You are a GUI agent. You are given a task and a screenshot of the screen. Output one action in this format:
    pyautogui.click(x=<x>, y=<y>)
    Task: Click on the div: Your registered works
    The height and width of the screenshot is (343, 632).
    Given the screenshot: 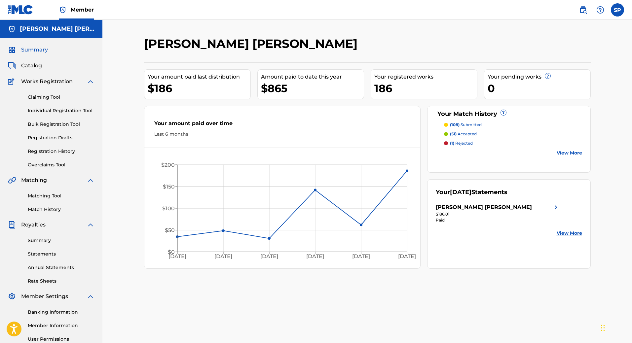 What is the action you would take?
    pyautogui.click(x=425, y=77)
    